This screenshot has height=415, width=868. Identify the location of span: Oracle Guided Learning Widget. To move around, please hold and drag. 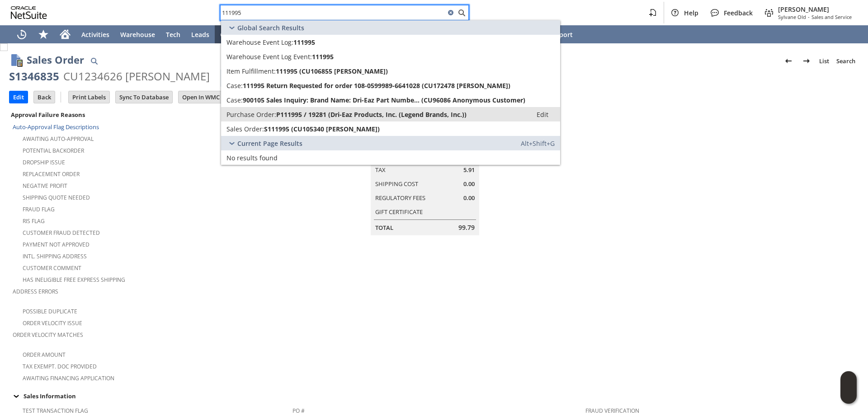
(849, 396).